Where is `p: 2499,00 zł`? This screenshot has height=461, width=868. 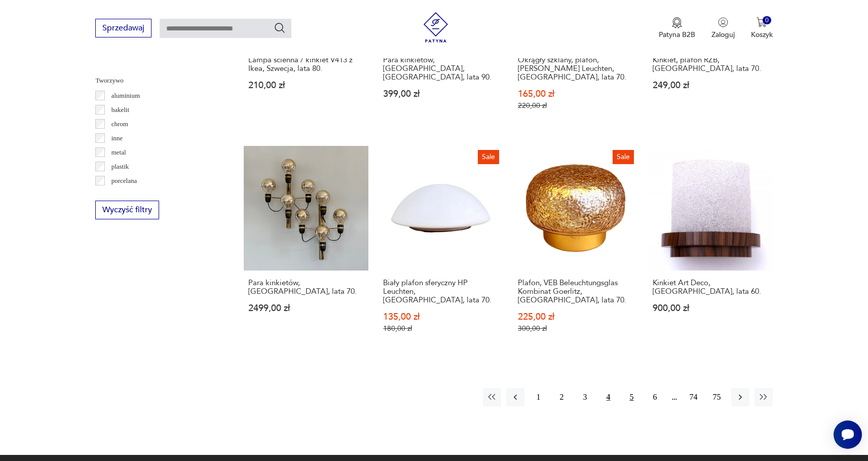 p: 2499,00 zł is located at coordinates (306, 308).